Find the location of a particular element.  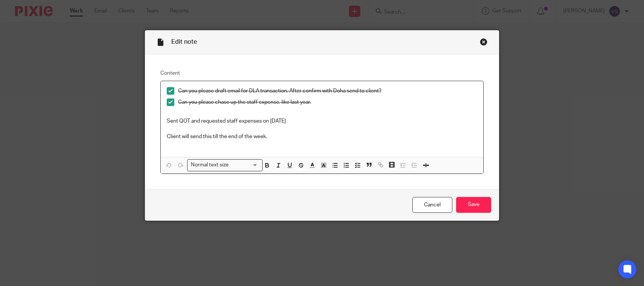

span: Normal text size is located at coordinates (210, 165).